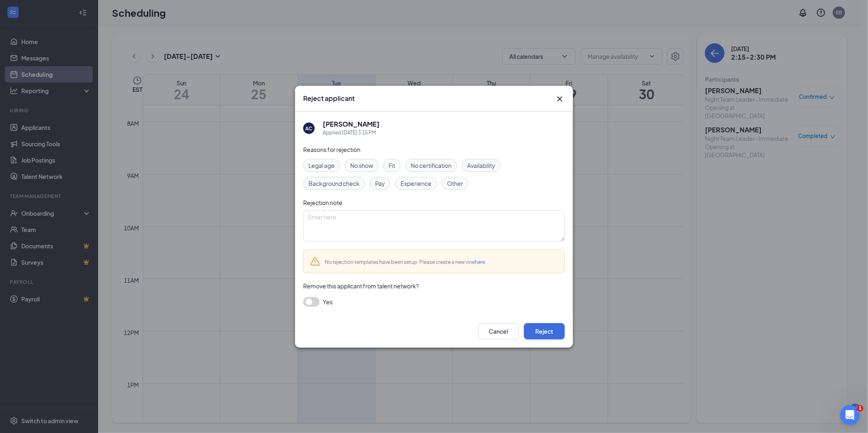  Describe the element at coordinates (334, 183) in the screenshot. I see `span: Background check` at that location.